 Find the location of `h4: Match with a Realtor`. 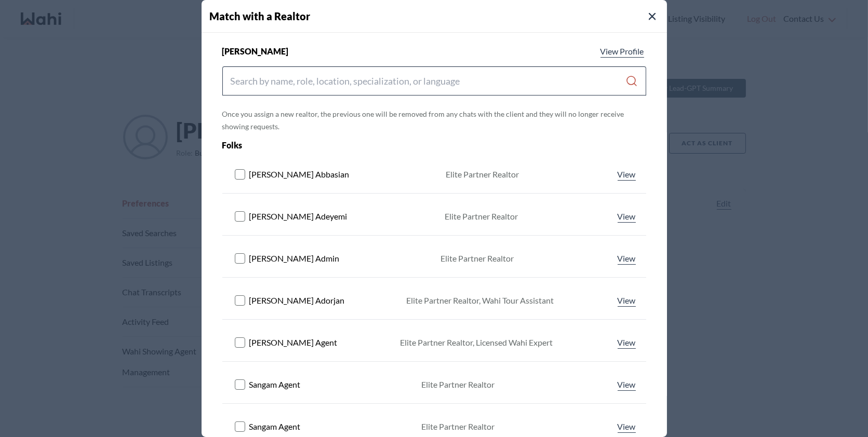

h4: Match with a Realtor is located at coordinates (439, 16).